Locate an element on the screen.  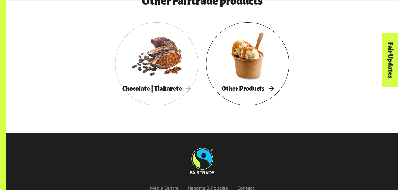
a: Chocolate | Tiakarete is located at coordinates (157, 64).